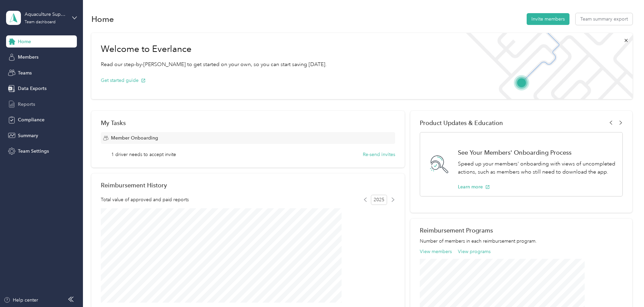 The width and height of the screenshot is (644, 307). I want to click on button: Invite members, so click(548, 19).